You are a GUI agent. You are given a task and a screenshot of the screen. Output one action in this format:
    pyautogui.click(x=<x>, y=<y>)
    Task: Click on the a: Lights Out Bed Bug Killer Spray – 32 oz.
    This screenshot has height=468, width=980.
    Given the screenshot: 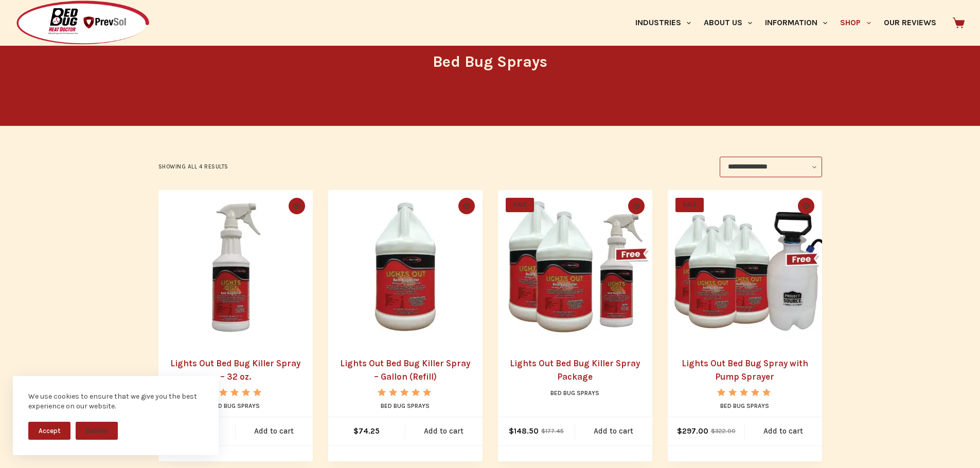 What is the action you would take?
    pyautogui.click(x=235, y=370)
    